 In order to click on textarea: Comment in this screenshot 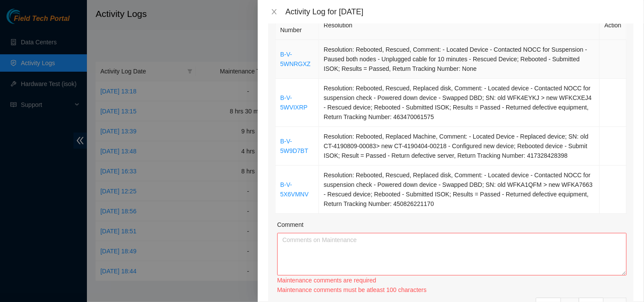, I will do `click(452, 254)`.